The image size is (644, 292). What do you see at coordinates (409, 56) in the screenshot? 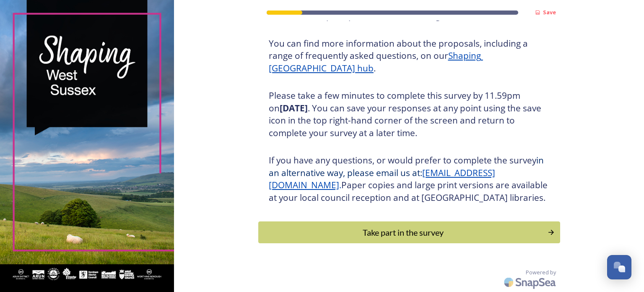
I see `h3: You can find more information about the proposals, including a range of frequently asked question...` at bounding box center [409, 56].